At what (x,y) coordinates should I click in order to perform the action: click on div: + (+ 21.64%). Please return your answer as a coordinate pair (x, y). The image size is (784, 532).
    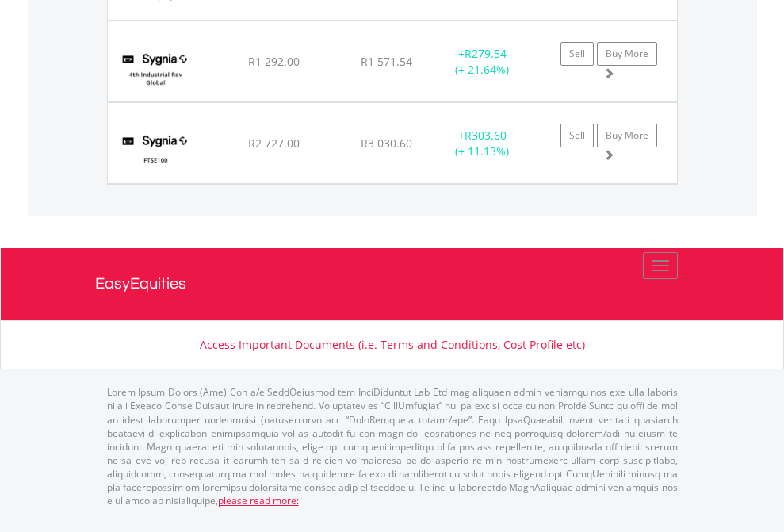
    Looking at the image, I should click on (483, 62).